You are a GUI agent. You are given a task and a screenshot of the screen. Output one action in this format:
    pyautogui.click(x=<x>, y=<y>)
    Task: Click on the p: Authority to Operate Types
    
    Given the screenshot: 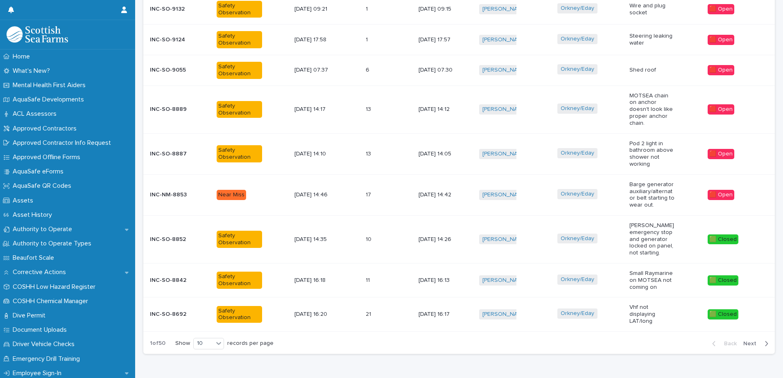 What is the action you would take?
    pyautogui.click(x=54, y=244)
    